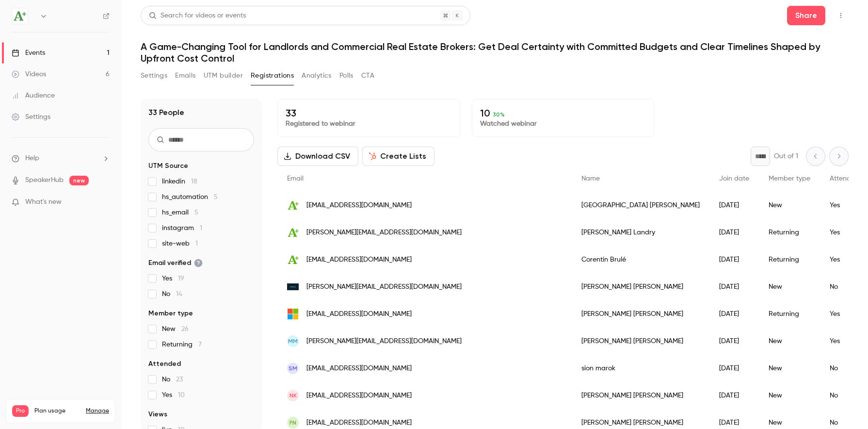  I want to click on div: sion marok, so click(641, 368).